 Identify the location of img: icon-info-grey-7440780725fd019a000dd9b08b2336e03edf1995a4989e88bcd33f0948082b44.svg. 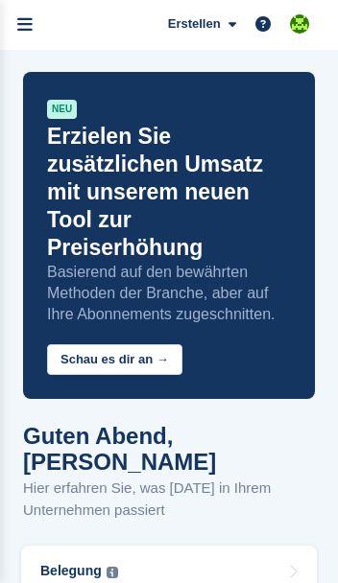
(112, 573).